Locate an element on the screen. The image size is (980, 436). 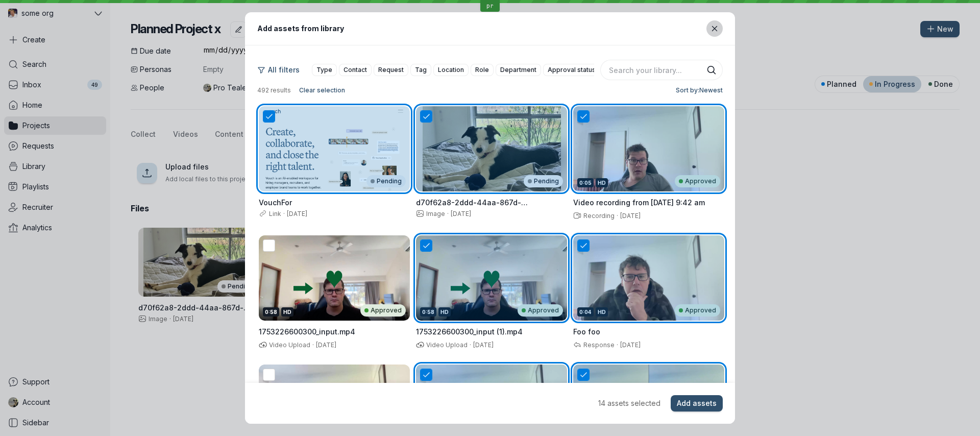
span: All filters is located at coordinates (284, 70).